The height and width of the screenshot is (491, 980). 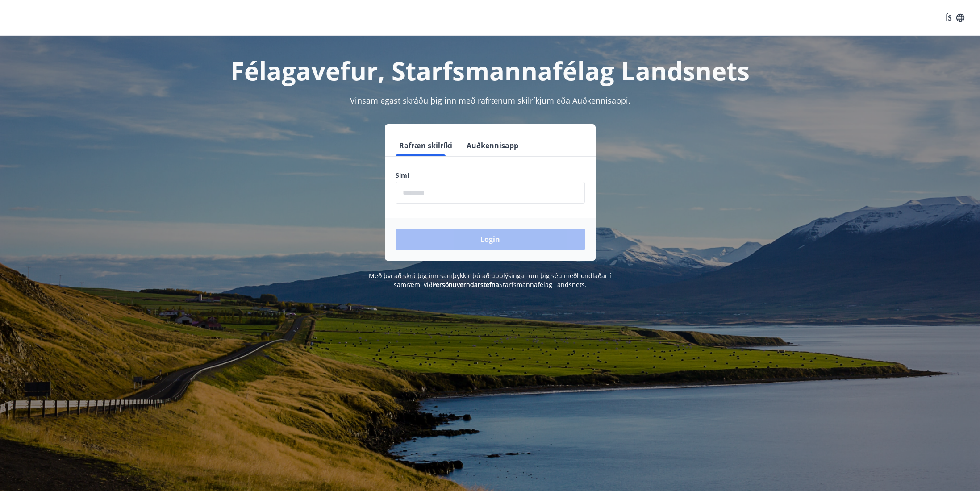 I want to click on a: Persónuverndarstefna, so click(x=466, y=284).